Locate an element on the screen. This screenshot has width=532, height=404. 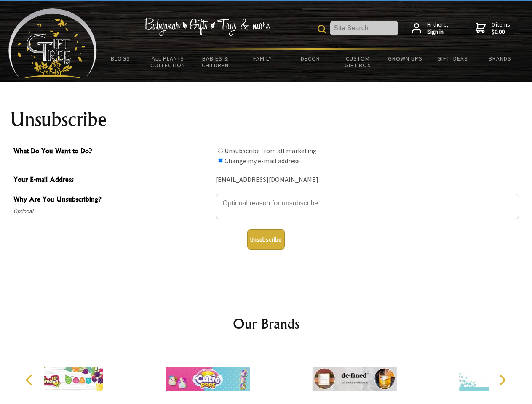
a: Hi there,Sign in is located at coordinates (430, 28).